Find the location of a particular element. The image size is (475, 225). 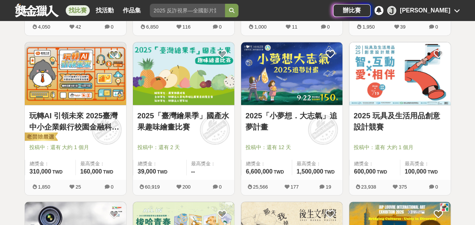

span: 6,600,000 is located at coordinates (259, 171).